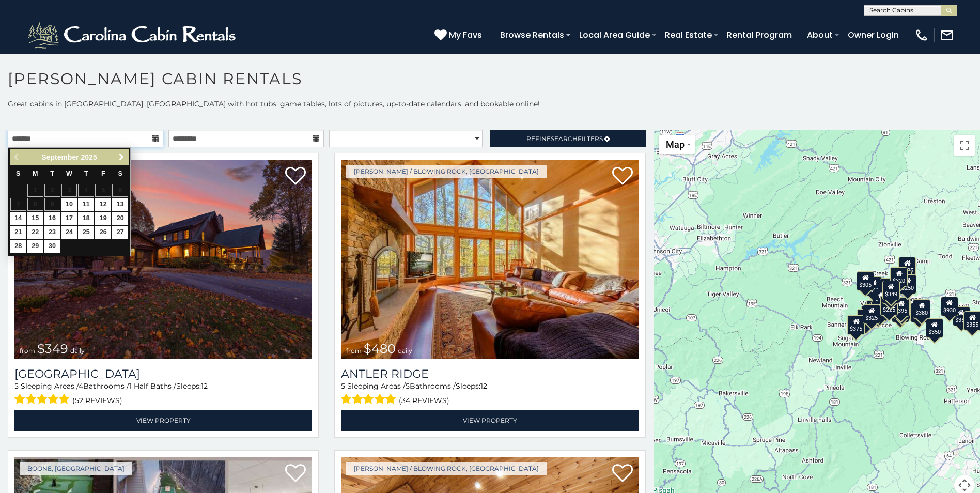 The height and width of the screenshot is (493, 980). I want to click on span: Refine Filters, so click(565, 139).